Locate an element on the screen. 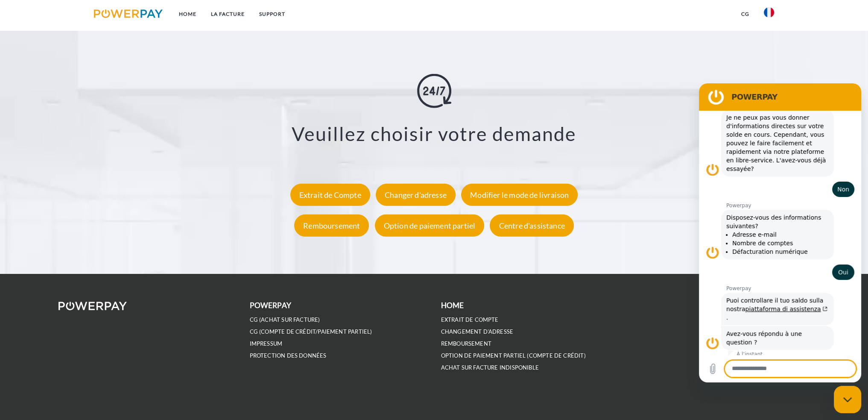 The width and height of the screenshot is (868, 420). b: POWERPAY is located at coordinates (270, 305).